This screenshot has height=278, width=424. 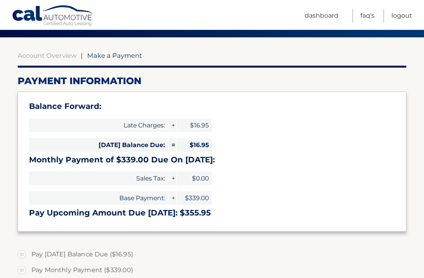 What do you see at coordinates (322, 16) in the screenshot?
I see `a: Dashboard` at bounding box center [322, 16].